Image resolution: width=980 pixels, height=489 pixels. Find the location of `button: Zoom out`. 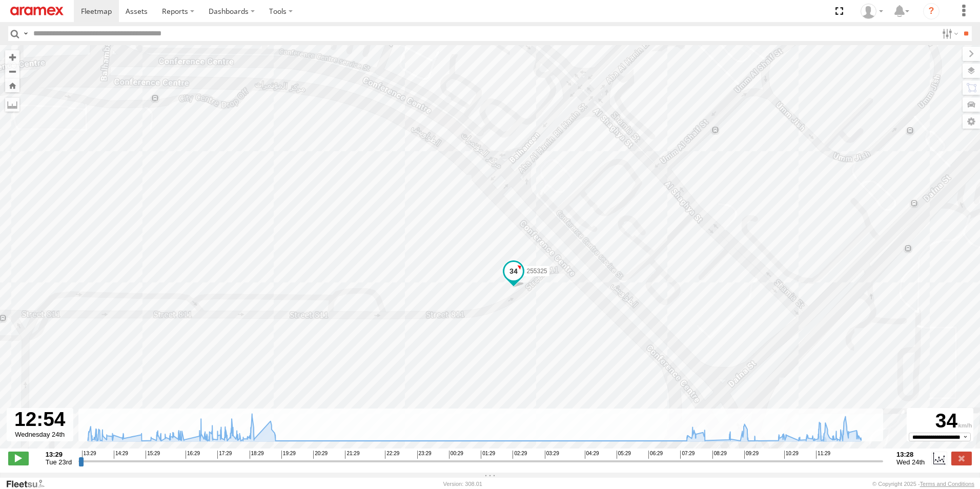

button: Zoom out is located at coordinates (12, 71).